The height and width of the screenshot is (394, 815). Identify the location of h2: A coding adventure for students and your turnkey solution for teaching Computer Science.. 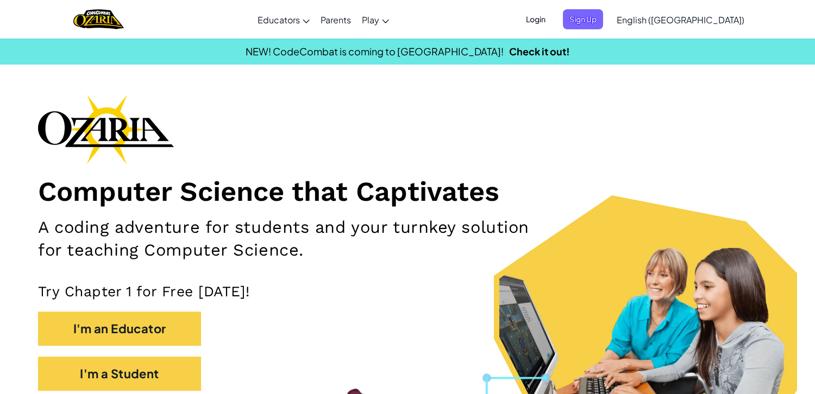
(285, 238).